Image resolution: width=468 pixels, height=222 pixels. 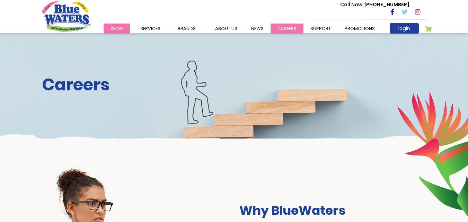 What do you see at coordinates (257, 28) in the screenshot?
I see `a: News` at bounding box center [257, 28].